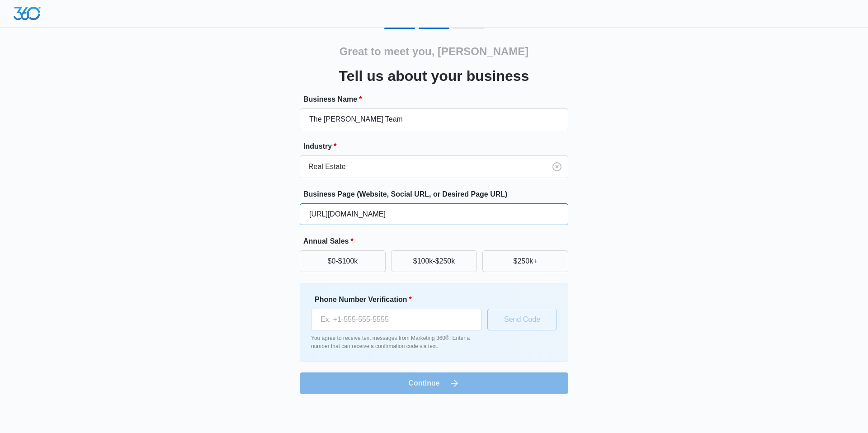 Image resolution: width=868 pixels, height=433 pixels. I want to click on button: $250k+, so click(525, 261).